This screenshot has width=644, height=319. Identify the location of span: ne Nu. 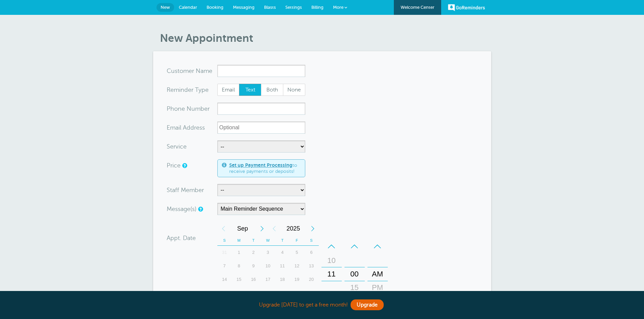
(186, 109).